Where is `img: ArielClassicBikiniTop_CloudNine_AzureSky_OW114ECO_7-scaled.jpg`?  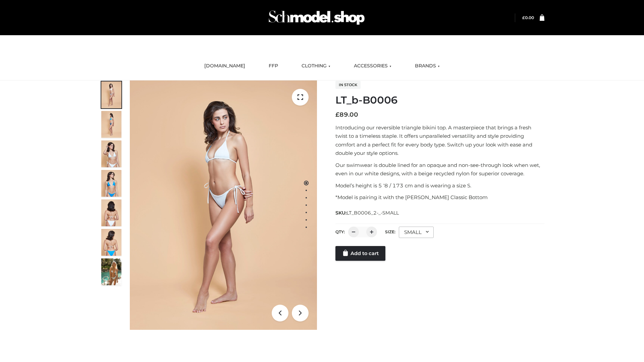
img: ArielClassicBikiniTop_CloudNine_AzureSky_OW114ECO_7-scaled.jpg is located at coordinates (112, 213).